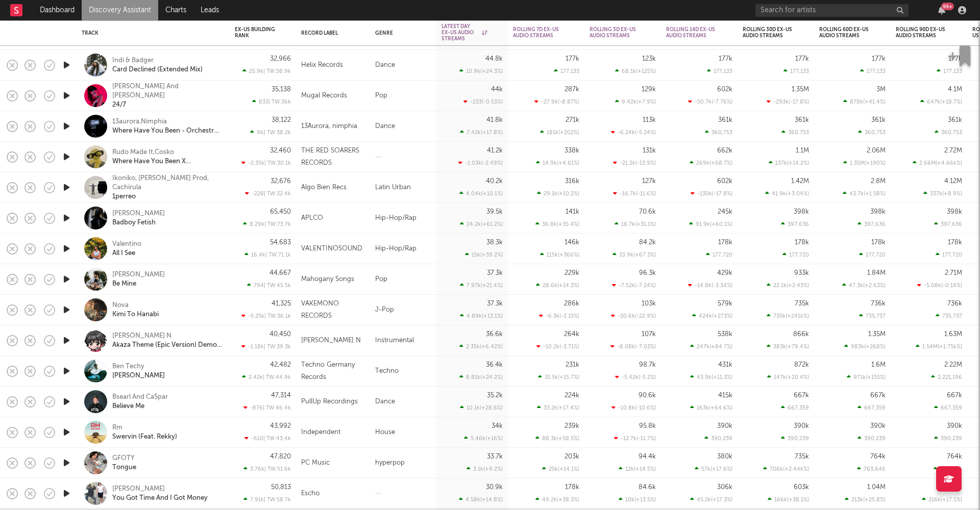  I want to click on div: 4.1M, so click(955, 90).